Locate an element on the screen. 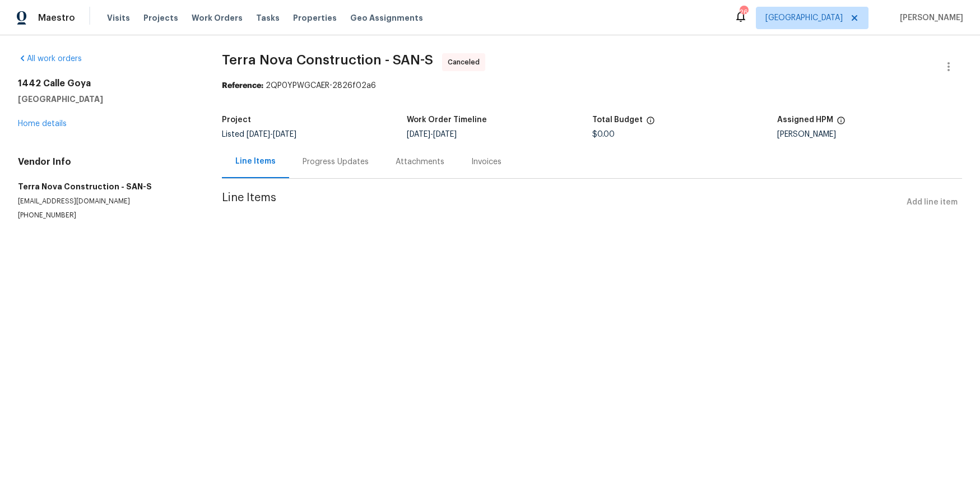 The width and height of the screenshot is (980, 483). h5: Terra Nova Construction - SAN-S is located at coordinates (106, 187).